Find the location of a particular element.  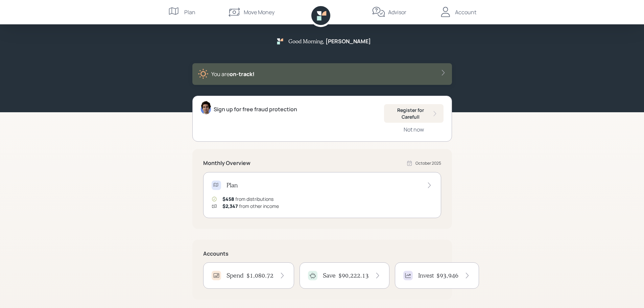

img: sunny-XHVQM73Q.digested.png is located at coordinates (203, 74).